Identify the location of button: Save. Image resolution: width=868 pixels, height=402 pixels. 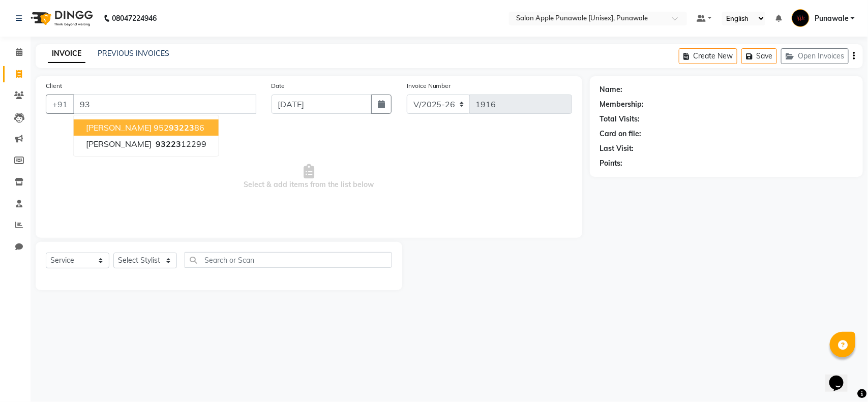
(759, 56).